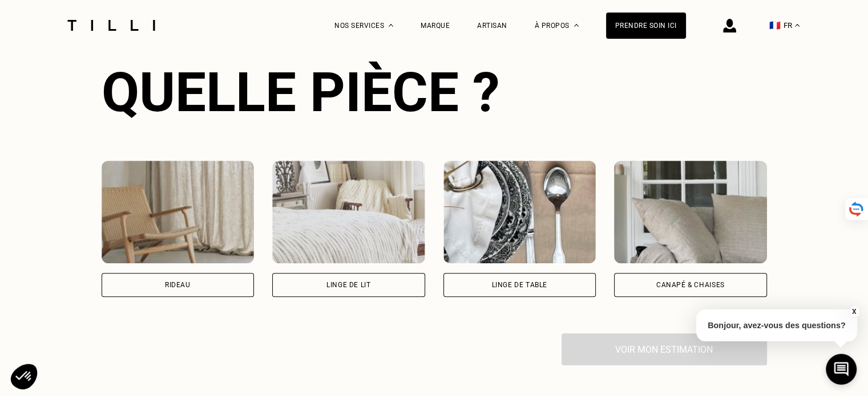  What do you see at coordinates (690, 212) in the screenshot?
I see `img: Tilli retouche votre Canapé & chaises` at bounding box center [690, 212].